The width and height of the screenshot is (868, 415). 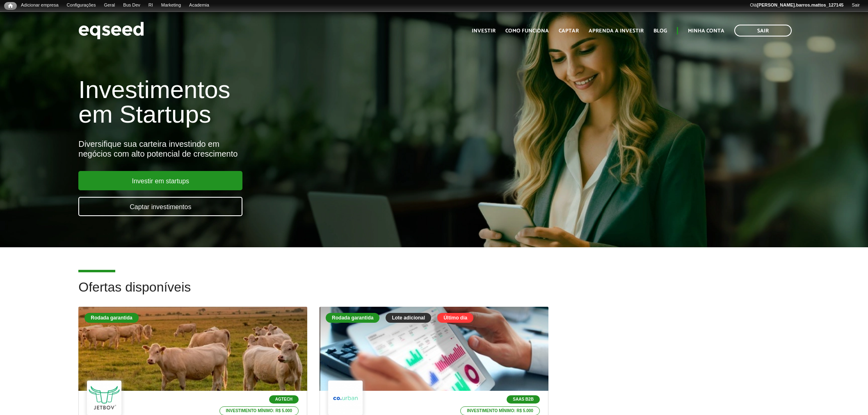 I want to click on a: Bus Dev, so click(x=132, y=5).